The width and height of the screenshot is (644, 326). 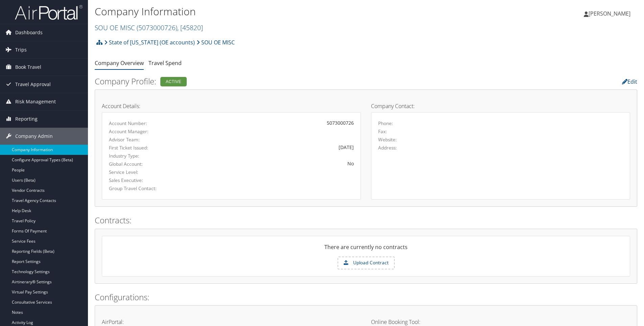 What do you see at coordinates (274, 163) in the screenshot?
I see `div: No` at bounding box center [274, 163].